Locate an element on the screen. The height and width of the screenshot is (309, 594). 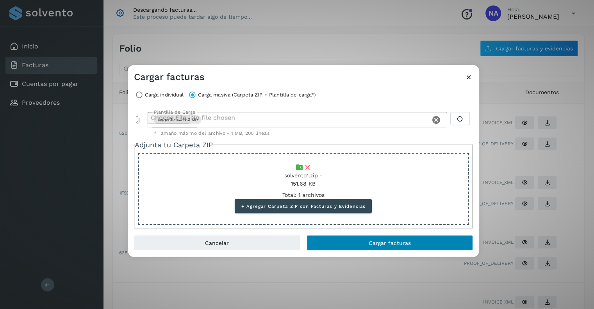
div: coppel1.xls… (9.3 kB) is located at coordinates (178, 119).